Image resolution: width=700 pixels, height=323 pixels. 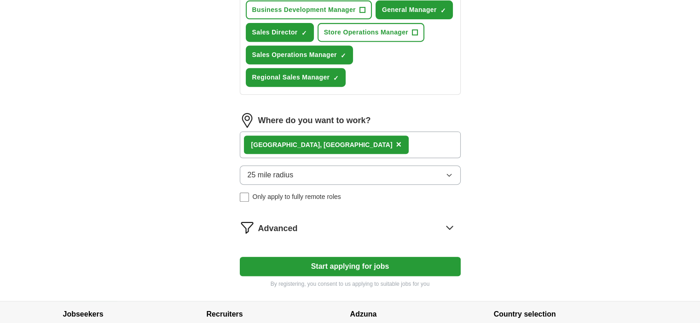 What do you see at coordinates (299, 55) in the screenshot?
I see `button: Sales Operations Manager✓` at bounding box center [299, 55].